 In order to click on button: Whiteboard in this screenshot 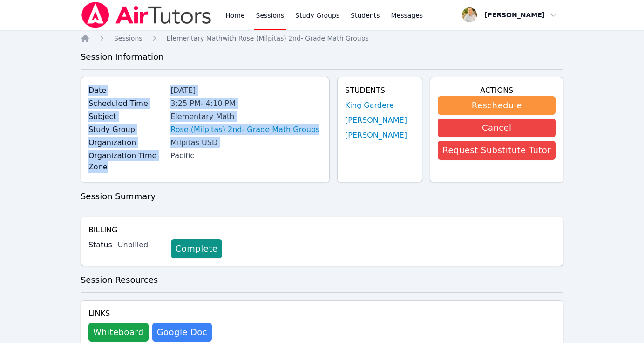, I will do `click(119, 332)`.